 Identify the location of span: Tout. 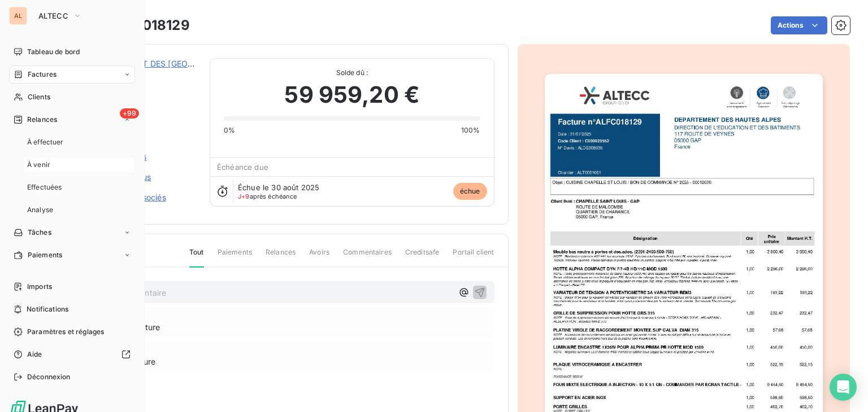
(197, 258).